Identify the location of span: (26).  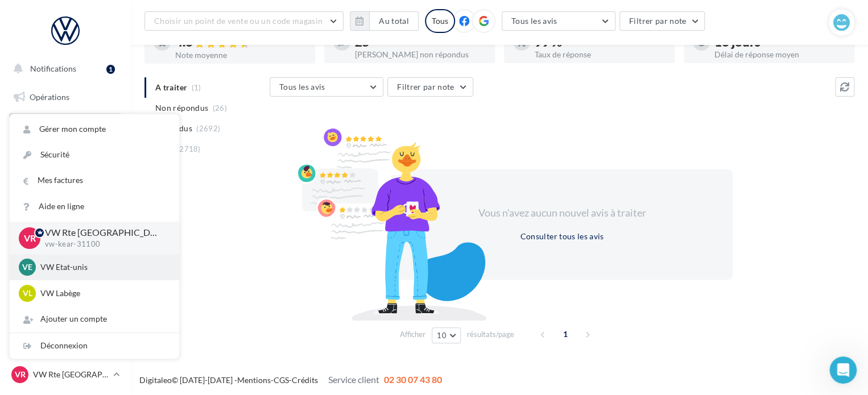
(219, 108).